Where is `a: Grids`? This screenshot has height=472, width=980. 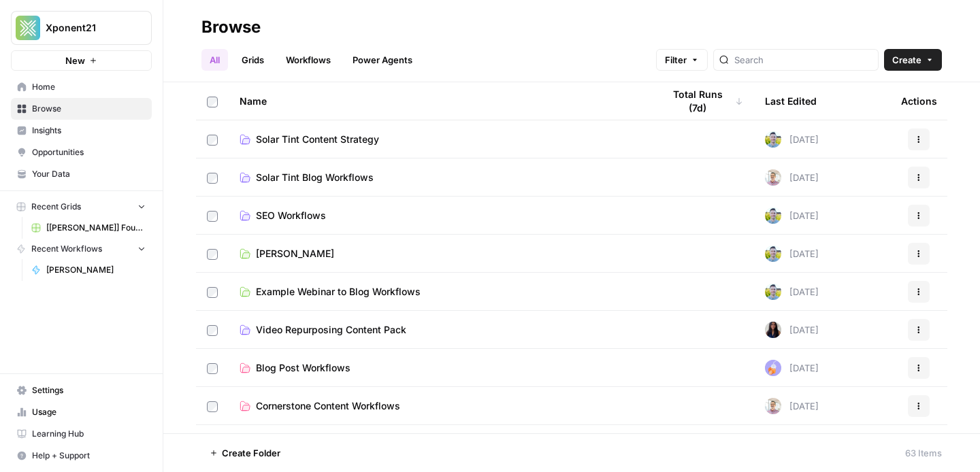
a: Grids is located at coordinates (252, 60).